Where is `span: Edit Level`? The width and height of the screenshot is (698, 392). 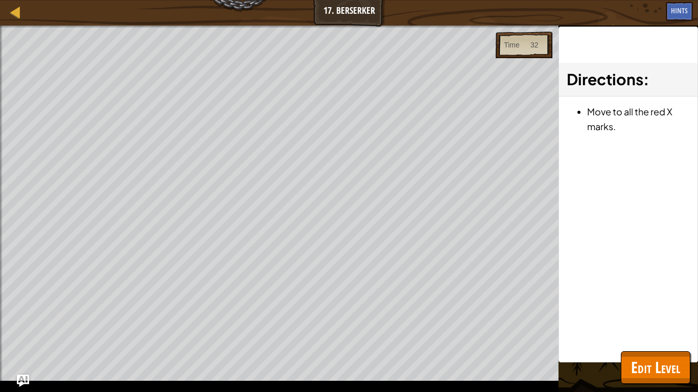
span: Edit Level is located at coordinates (656, 367).